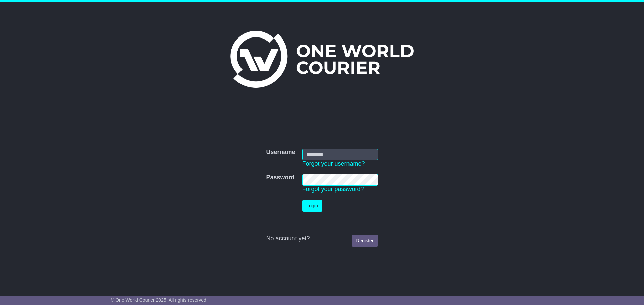 Image resolution: width=644 pixels, height=305 pixels. What do you see at coordinates (281, 152) in the screenshot?
I see `label: Username` at bounding box center [281, 152].